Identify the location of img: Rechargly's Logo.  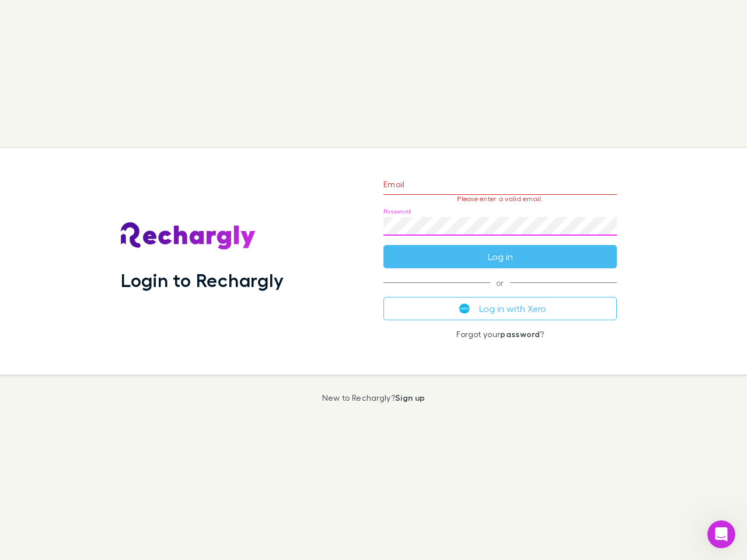
(188, 236).